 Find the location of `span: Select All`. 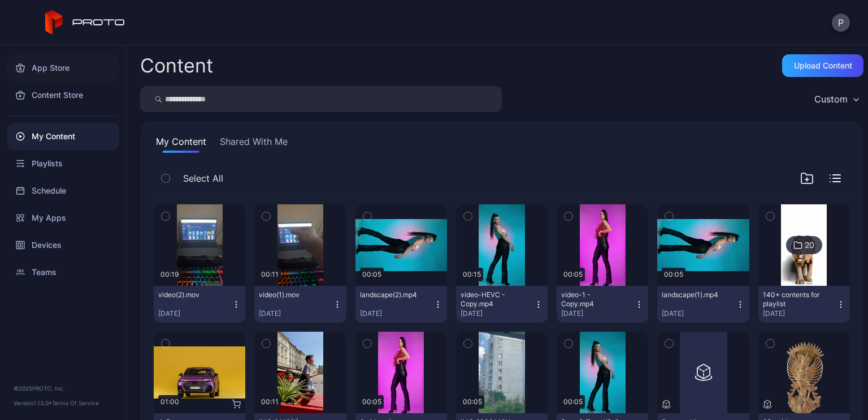

span: Select All is located at coordinates (203, 178).